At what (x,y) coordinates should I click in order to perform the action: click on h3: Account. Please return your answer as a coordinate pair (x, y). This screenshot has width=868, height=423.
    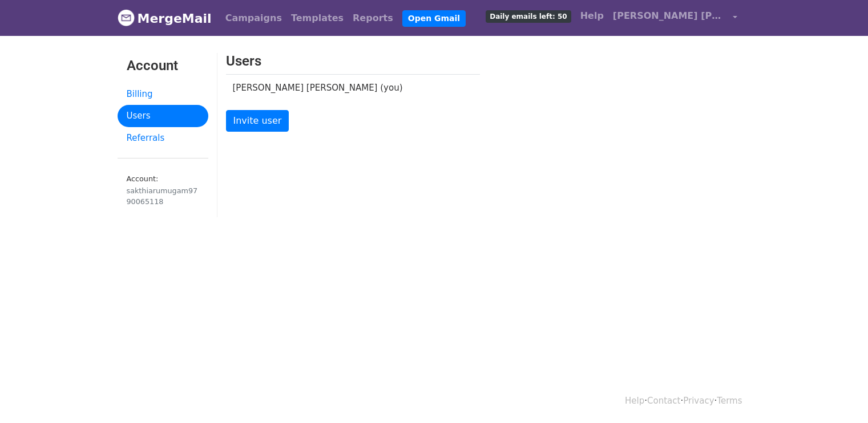
    Looking at the image, I should click on (163, 65).